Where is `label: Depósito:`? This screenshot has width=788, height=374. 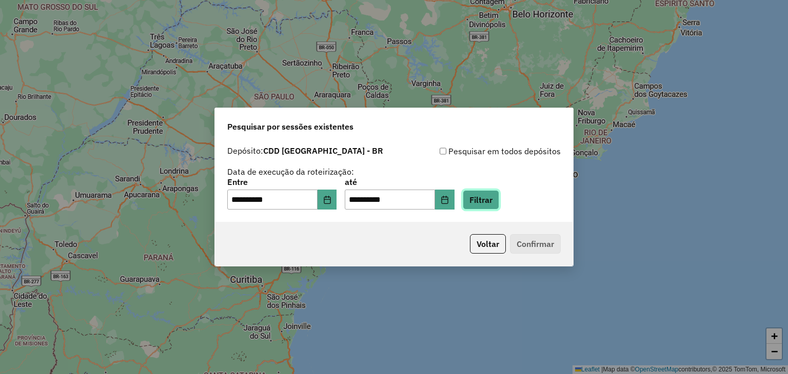
label: Depósito: is located at coordinates (305, 151).